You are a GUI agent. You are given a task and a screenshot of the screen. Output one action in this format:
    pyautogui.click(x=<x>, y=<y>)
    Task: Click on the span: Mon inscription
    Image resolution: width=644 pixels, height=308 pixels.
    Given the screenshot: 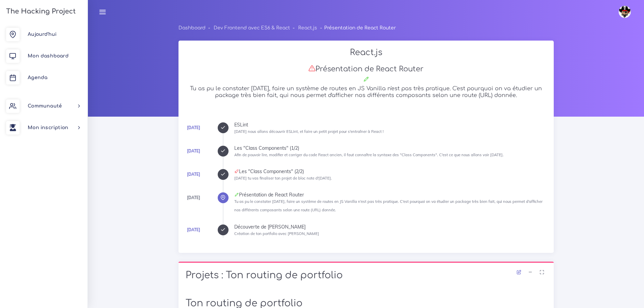 What is the action you would take?
    pyautogui.click(x=48, y=128)
    